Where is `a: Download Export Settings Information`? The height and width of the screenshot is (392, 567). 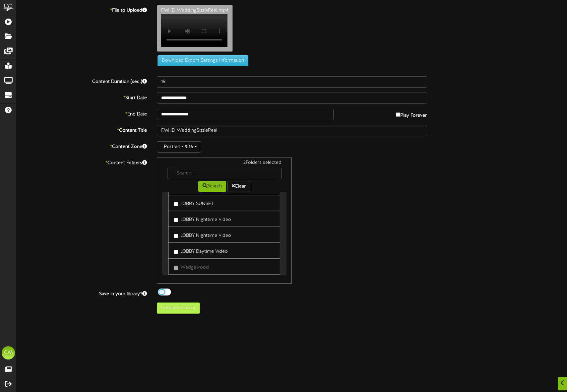 a: Download Export Settings Information is located at coordinates (201, 60).